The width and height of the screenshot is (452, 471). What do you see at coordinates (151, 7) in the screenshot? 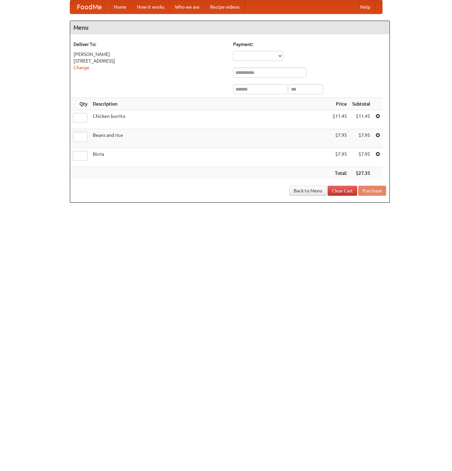
I see `a: How it works` at bounding box center [151, 7].